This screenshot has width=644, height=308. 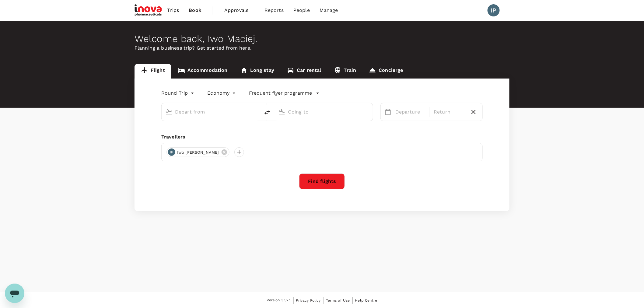 What do you see at coordinates (279, 301) in the screenshot?
I see `span: Version 3.52.1` at bounding box center [279, 301].